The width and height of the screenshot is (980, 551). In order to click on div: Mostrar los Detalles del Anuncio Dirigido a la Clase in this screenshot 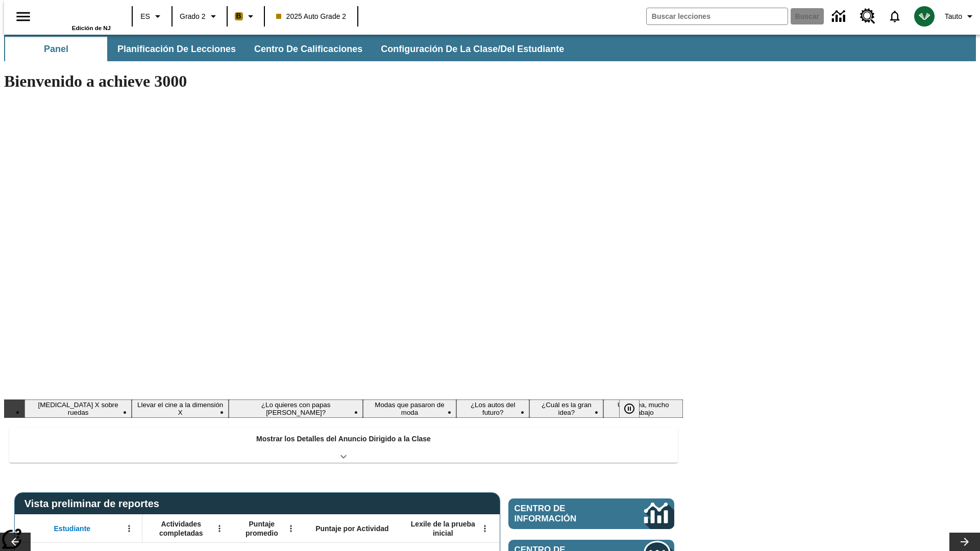, I will do `click(343, 445)`.